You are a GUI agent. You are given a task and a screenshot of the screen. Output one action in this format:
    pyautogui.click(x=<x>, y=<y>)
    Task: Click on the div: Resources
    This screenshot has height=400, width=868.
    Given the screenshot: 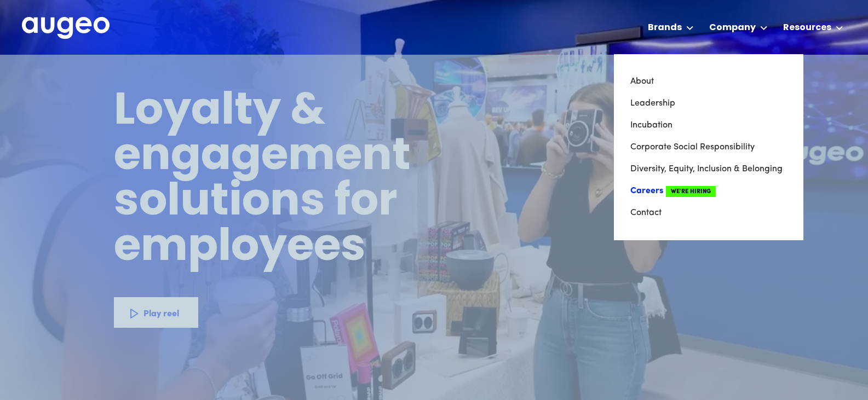 What is the action you would take?
    pyautogui.click(x=807, y=28)
    